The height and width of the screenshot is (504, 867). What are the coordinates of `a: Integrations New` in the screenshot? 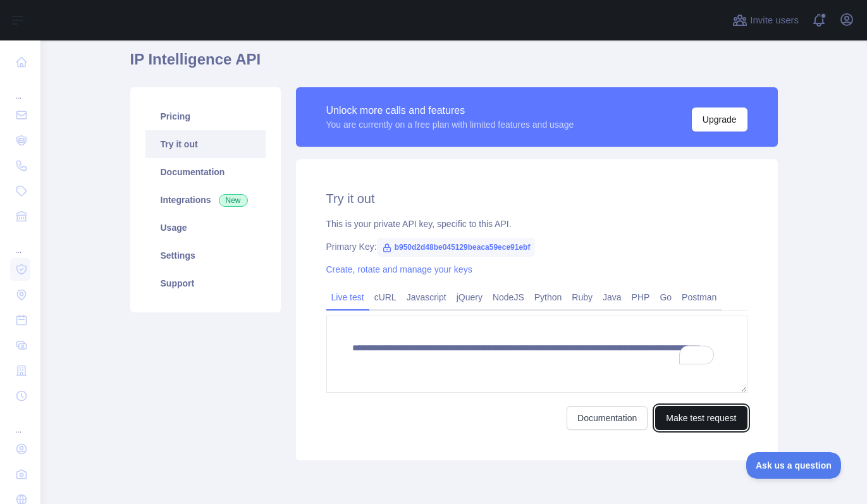 It's located at (206, 199).